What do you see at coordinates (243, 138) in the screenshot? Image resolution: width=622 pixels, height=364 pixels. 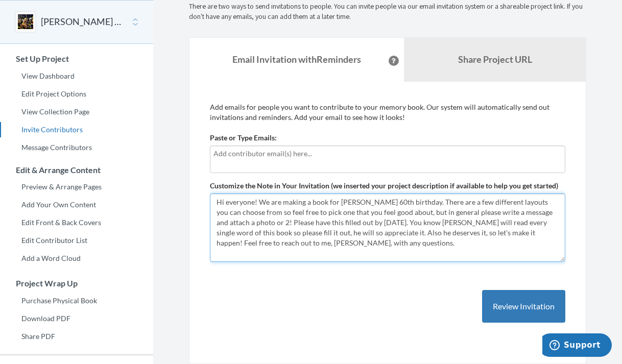 I see `label: Paste or Type Emails:` at bounding box center [243, 138].